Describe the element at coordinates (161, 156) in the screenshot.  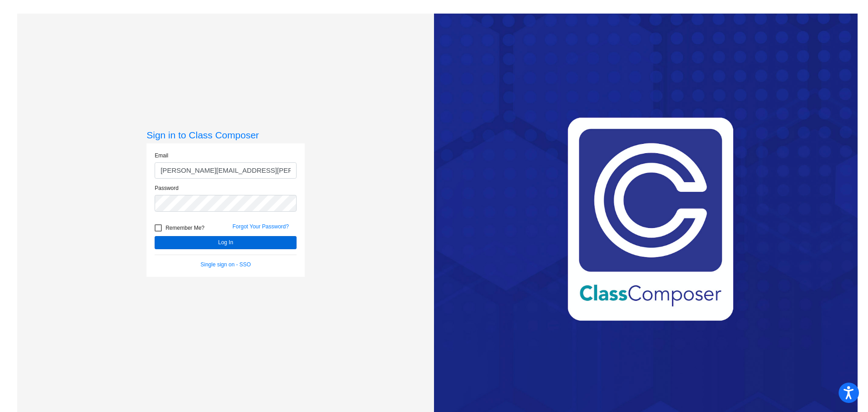
I see `label: Email` at that location.